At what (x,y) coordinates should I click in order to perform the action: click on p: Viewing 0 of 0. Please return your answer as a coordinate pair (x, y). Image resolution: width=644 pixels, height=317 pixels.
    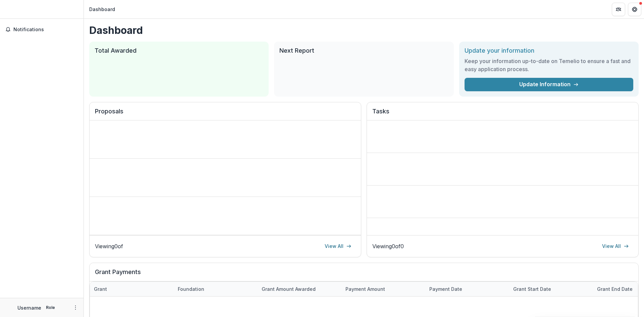
    Looking at the image, I should click on (388, 246).